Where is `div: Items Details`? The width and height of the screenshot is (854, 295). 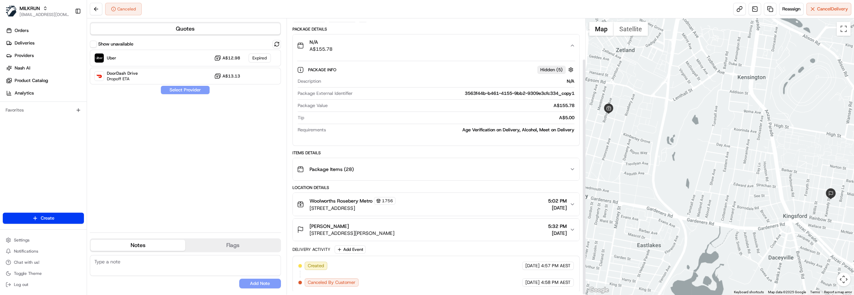
div: Items Details is located at coordinates (436, 153).